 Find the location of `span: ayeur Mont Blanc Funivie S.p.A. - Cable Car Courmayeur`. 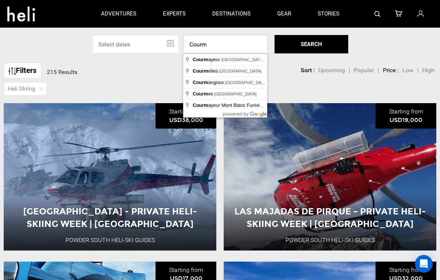

span: ayeur Mont Blanc Funivie S.p.A. - Cable Car Courmayeur is located at coordinates (262, 105).